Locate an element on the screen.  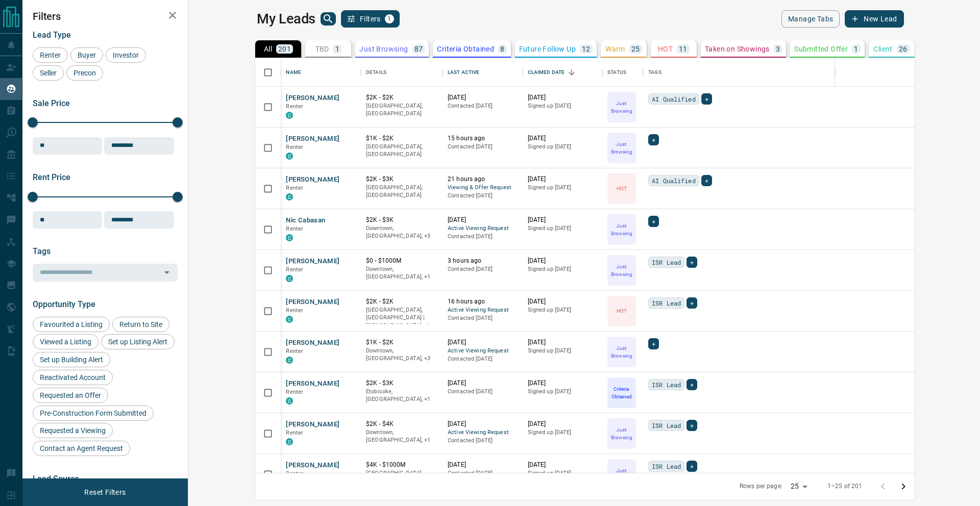
button: Filters1 is located at coordinates (370, 19).